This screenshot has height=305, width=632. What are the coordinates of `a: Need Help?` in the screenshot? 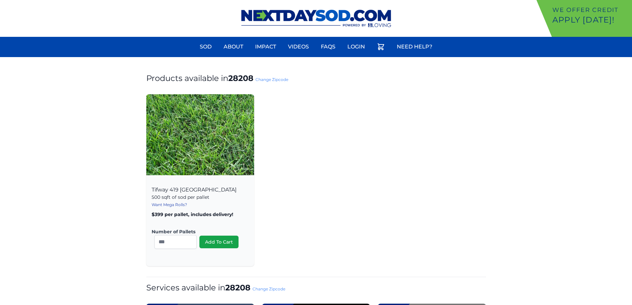 It's located at (415, 47).